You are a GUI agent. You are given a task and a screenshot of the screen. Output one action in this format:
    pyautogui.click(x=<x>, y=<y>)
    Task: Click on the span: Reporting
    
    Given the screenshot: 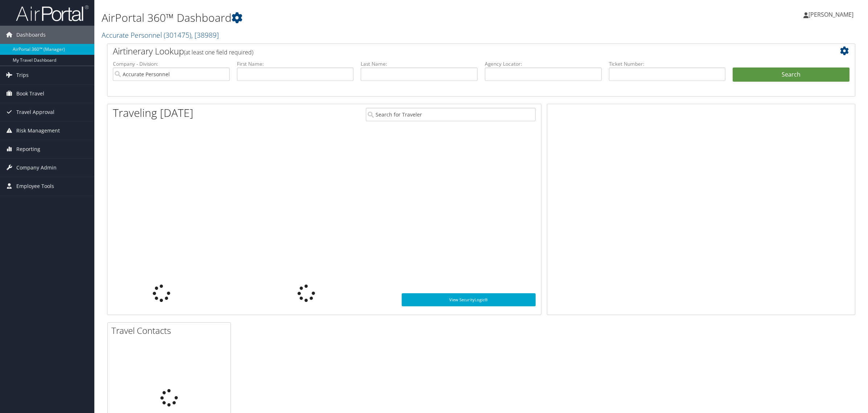 What is the action you would take?
    pyautogui.click(x=28, y=149)
    